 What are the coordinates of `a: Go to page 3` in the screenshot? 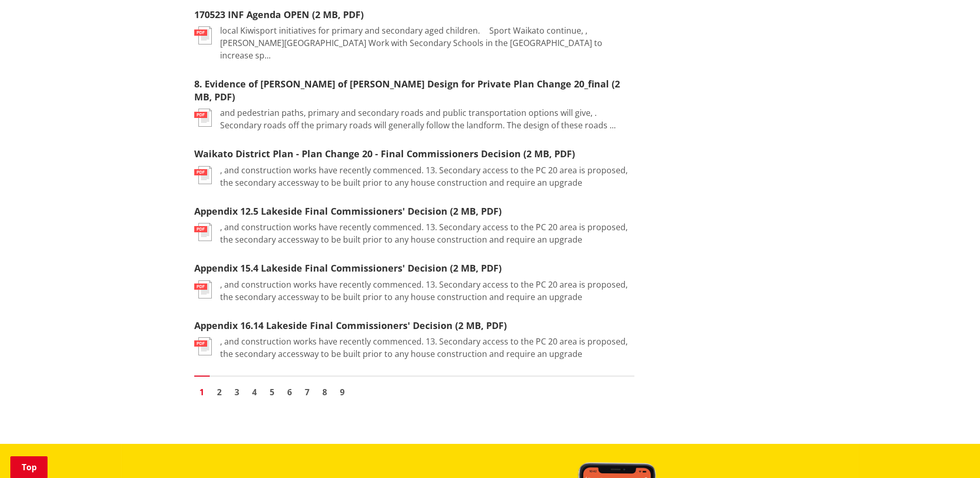 It's located at (237, 392).